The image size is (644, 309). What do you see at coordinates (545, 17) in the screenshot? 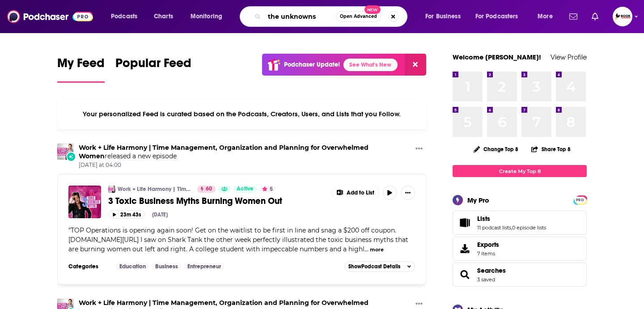
I see `span: More` at bounding box center [545, 17].